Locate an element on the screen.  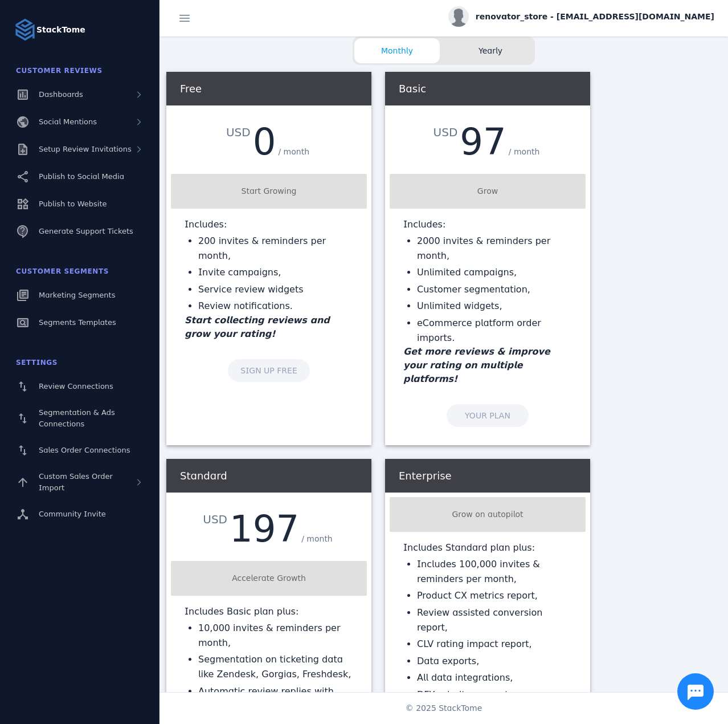
li: 10,000 invites & reminders per month, is located at coordinates (276, 635).